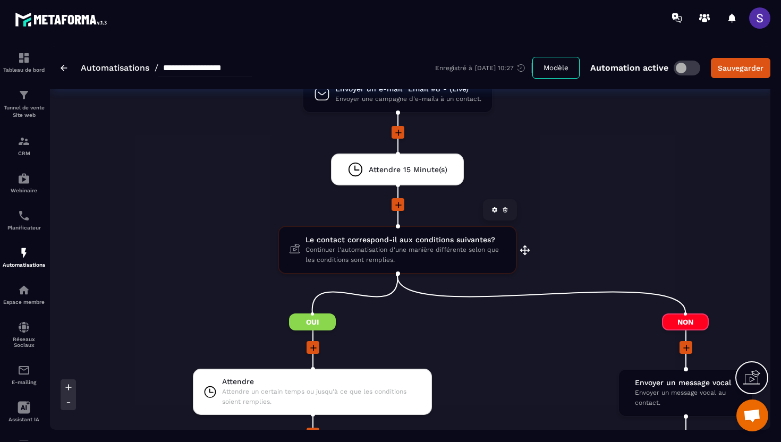 This screenshot has height=442, width=781. What do you see at coordinates (629, 67) in the screenshot?
I see `p: Automation active` at bounding box center [629, 67].